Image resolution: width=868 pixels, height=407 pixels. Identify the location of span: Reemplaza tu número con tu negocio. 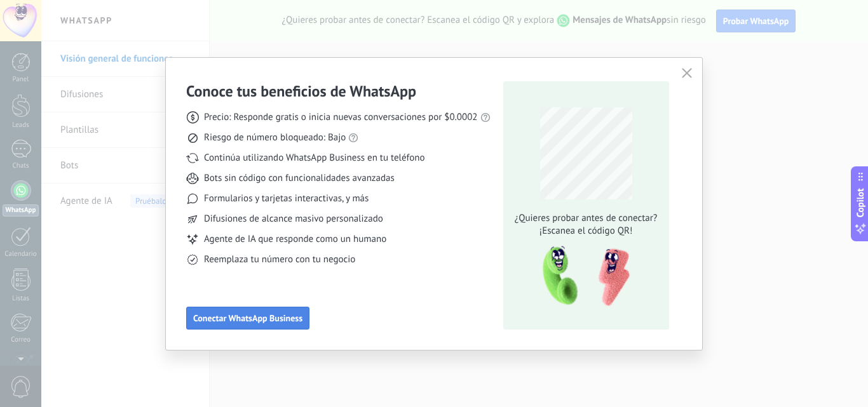
(280, 260).